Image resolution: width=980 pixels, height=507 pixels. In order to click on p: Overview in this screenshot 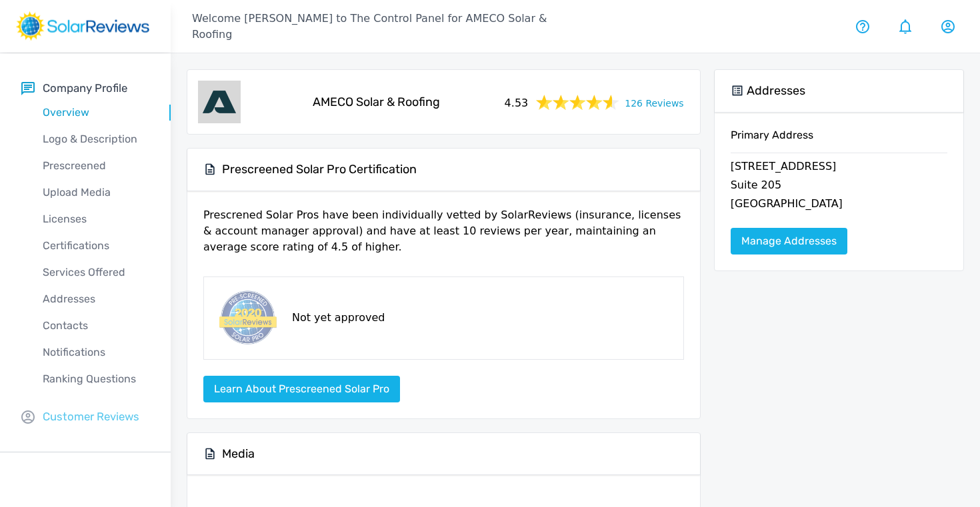, I will do `click(96, 112)`.